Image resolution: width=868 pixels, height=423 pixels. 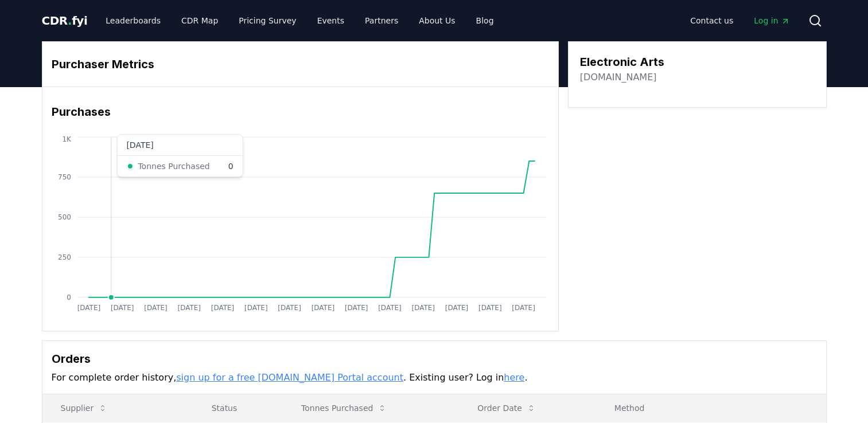 What do you see at coordinates (514, 377) in the screenshot?
I see `a: here` at bounding box center [514, 377].